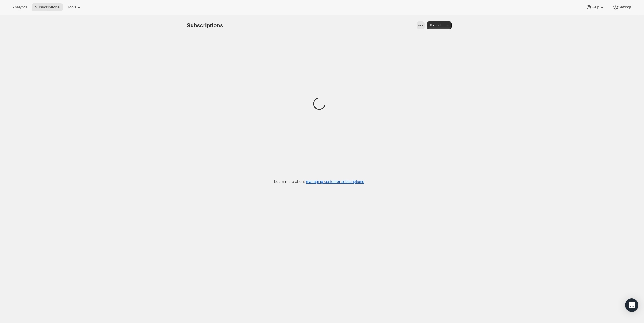  What do you see at coordinates (625, 8) in the screenshot?
I see `span: Settings` at bounding box center [625, 8].